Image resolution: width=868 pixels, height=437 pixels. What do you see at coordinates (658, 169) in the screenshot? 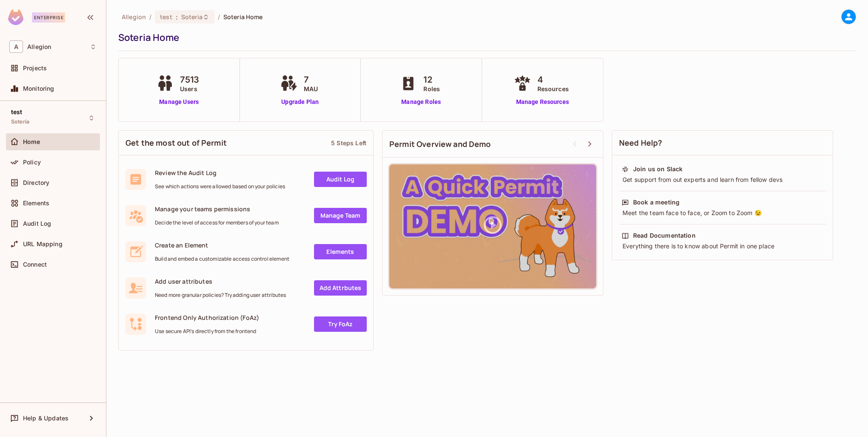
I see `div: Join us on Slack` at bounding box center [658, 169].